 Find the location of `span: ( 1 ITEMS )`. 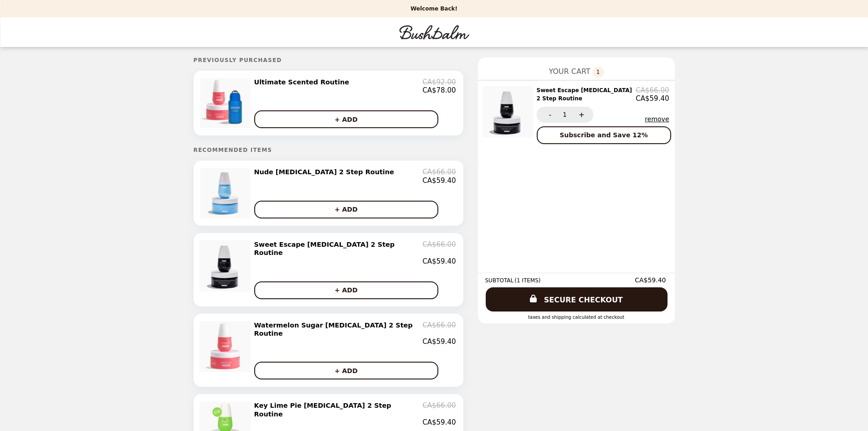

span: ( 1 ITEMS ) is located at coordinates (527, 280).